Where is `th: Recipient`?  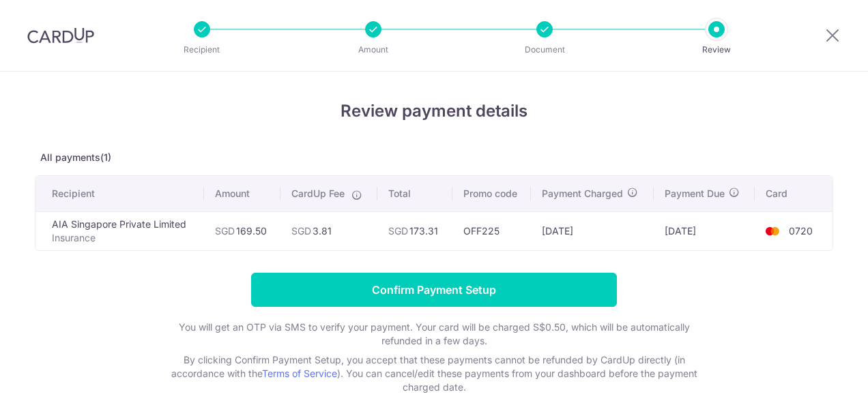 th: Recipient is located at coordinates (119, 194).